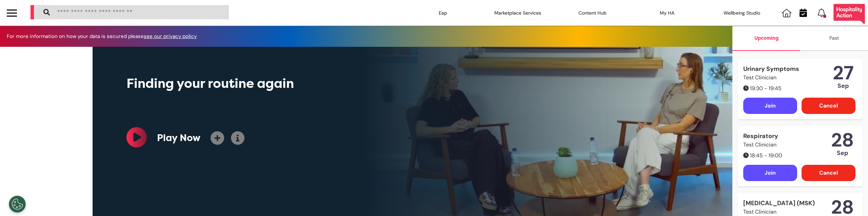  I want to click on div: Content Hub, so click(592, 13).